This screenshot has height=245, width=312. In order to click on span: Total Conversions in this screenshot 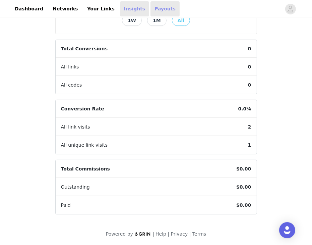, I will do `click(84, 49)`.